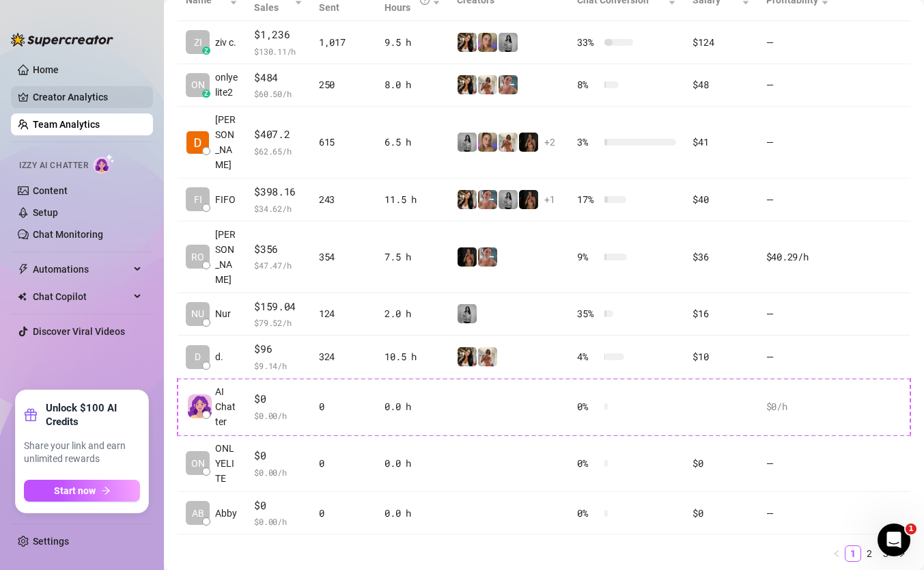 This screenshot has height=570, width=924. I want to click on div: $40.29 /h, so click(798, 257).